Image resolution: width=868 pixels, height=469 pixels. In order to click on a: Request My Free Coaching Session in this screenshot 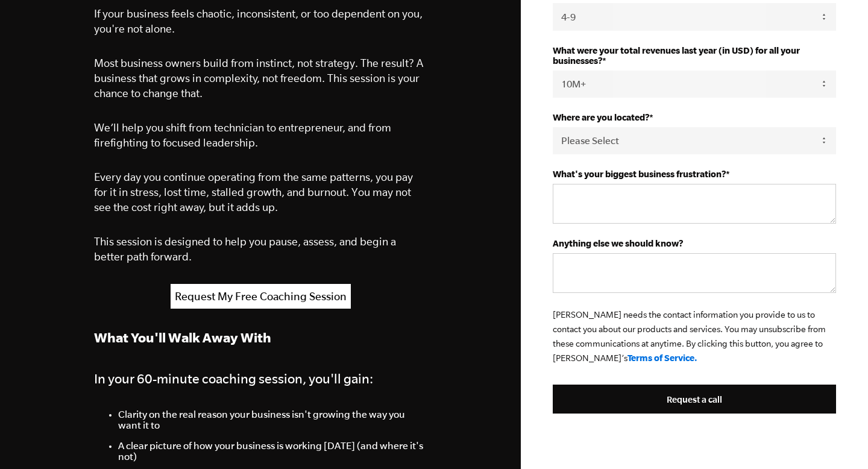, I will do `click(261, 296)`.